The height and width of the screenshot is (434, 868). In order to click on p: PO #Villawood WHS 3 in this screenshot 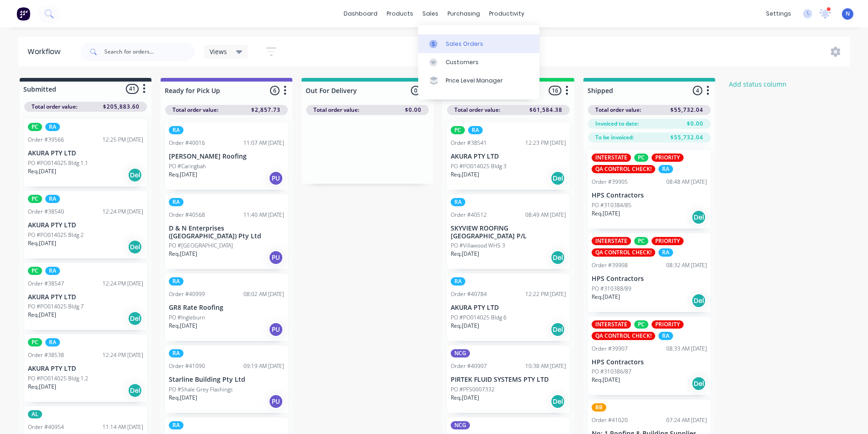, I will do `click(478, 246)`.